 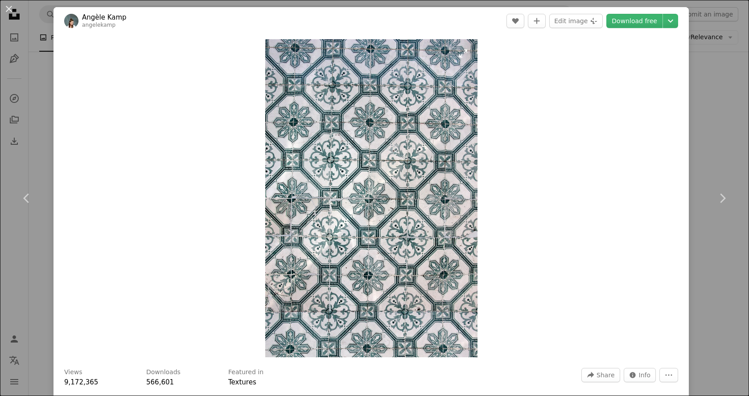 I want to click on h3: Downloads, so click(x=163, y=373).